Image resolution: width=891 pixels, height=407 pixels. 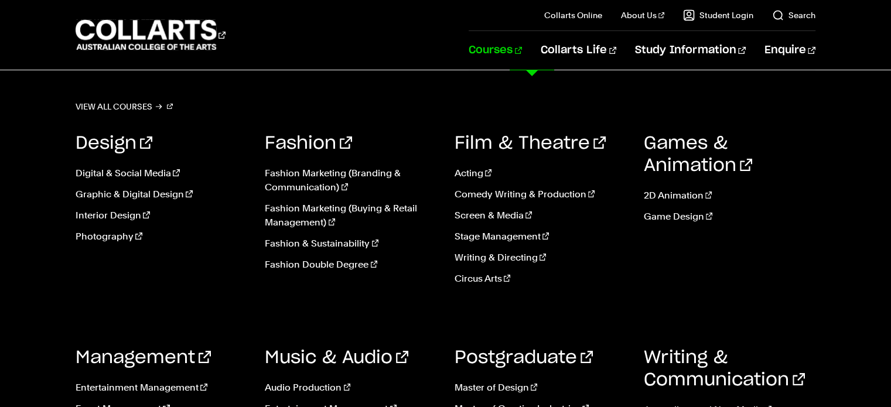 What do you see at coordinates (114, 144) in the screenshot?
I see `a: Design` at bounding box center [114, 144].